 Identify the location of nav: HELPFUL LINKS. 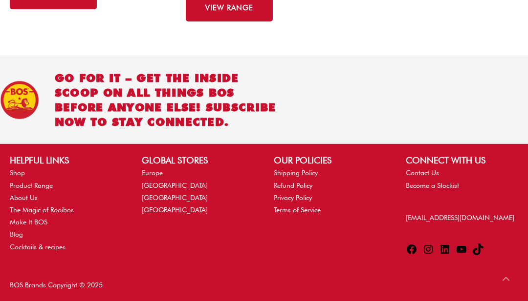
(66, 210).